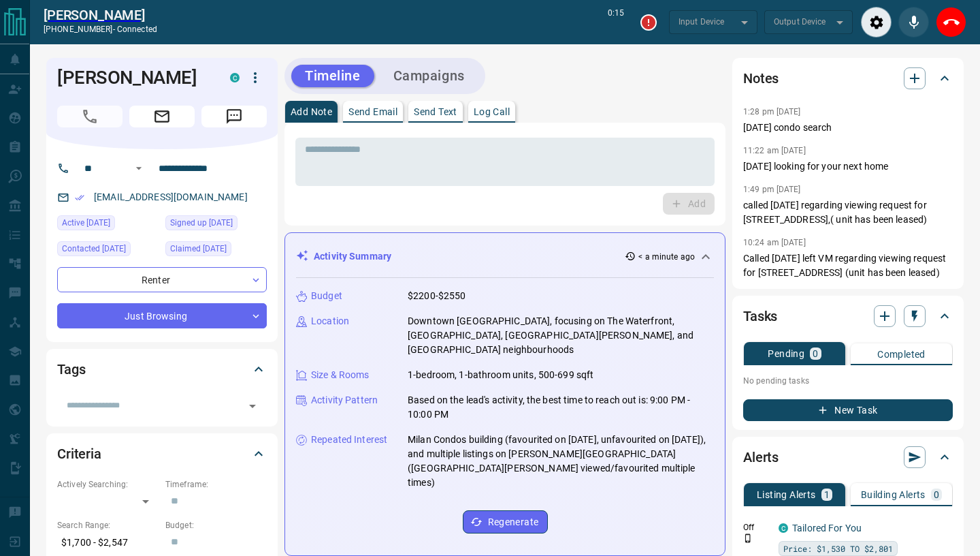 The image size is (980, 556). I want to click on p: Budget, so click(327, 296).